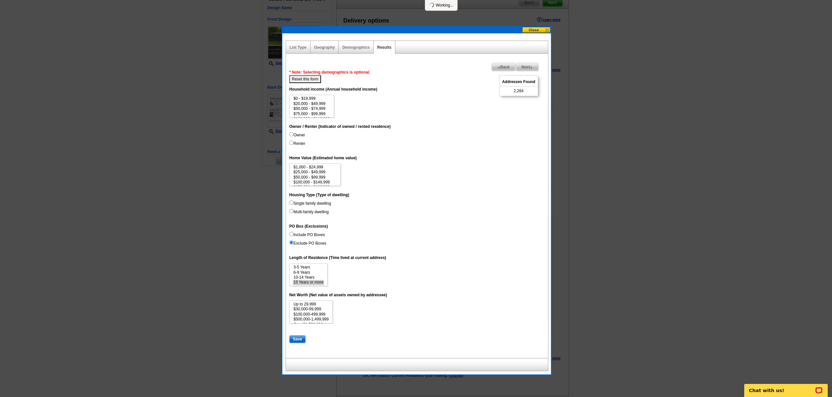  I want to click on input: Include PO Boxes, so click(291, 234).